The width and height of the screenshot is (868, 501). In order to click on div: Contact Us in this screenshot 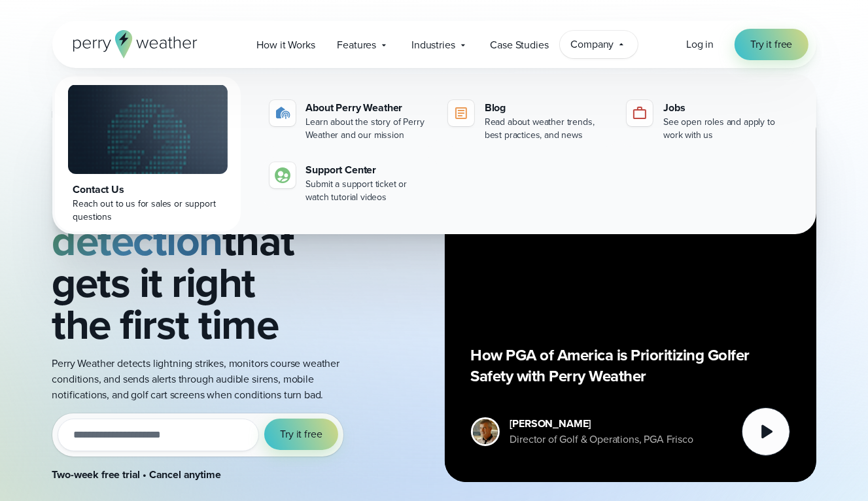, I will do `click(148, 190)`.